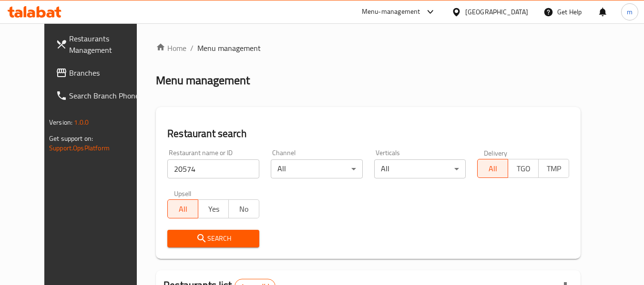  I want to click on h2: Menu management, so click(203, 80).